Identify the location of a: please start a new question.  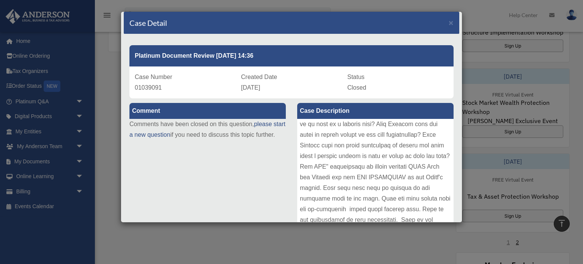
(207, 129).